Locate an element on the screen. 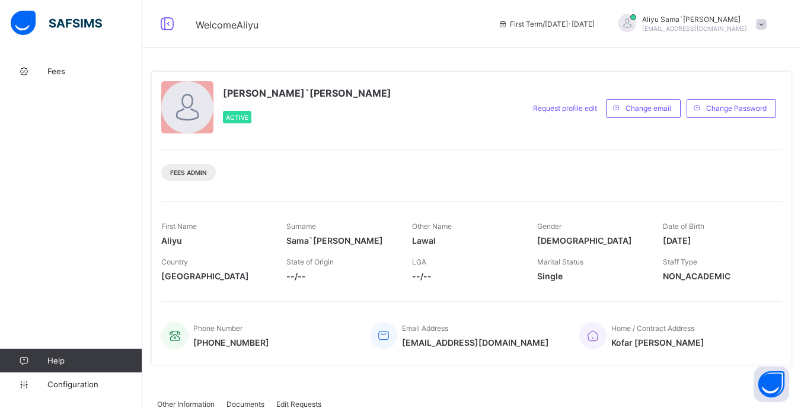  span: Phone Number is located at coordinates (218, 328).